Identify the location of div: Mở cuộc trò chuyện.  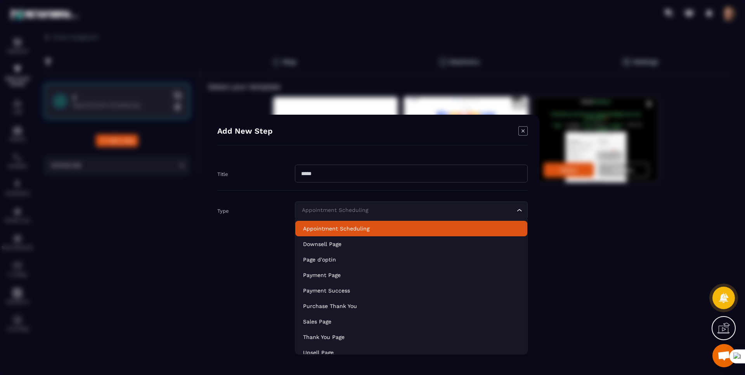
(724, 356).